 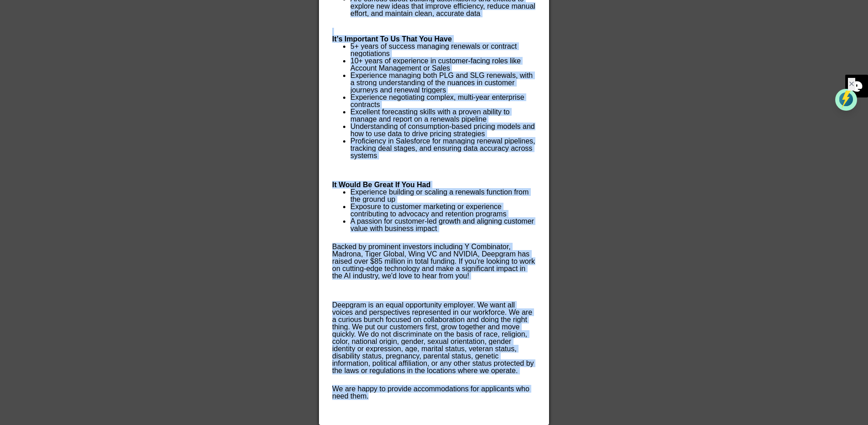 I want to click on p: Experience building or scaling a renewals function from the ground up, so click(x=443, y=196).